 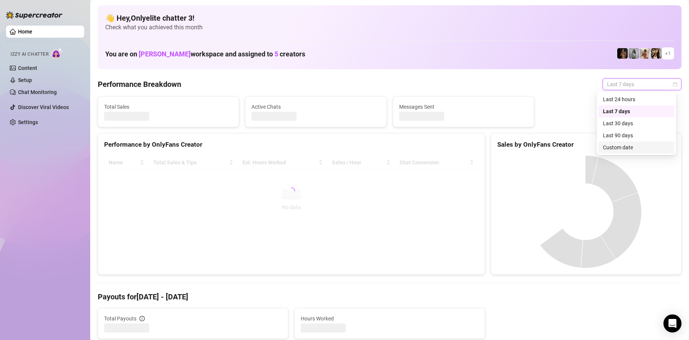 What do you see at coordinates (637, 111) in the screenshot?
I see `div: Last 7 days` at bounding box center [637, 111].